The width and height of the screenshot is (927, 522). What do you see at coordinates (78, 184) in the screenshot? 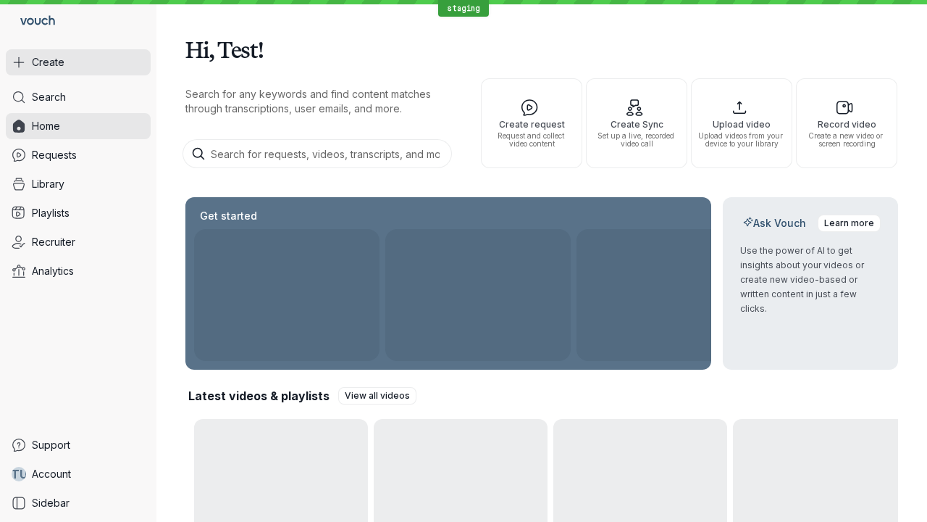
I see `a: Library` at bounding box center [78, 184].